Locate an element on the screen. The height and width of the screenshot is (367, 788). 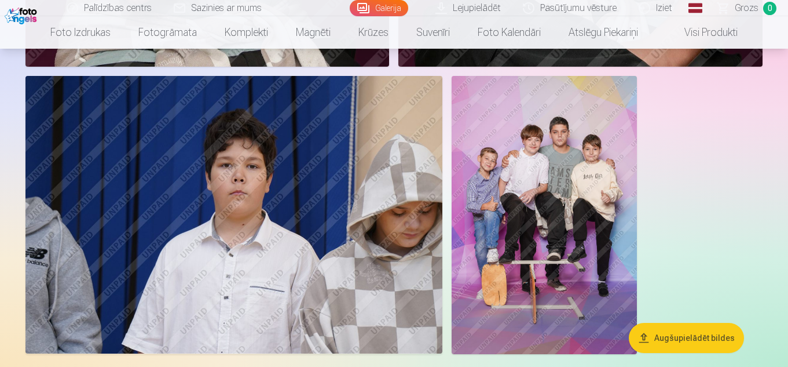
a: Krūzes is located at coordinates (373, 32).